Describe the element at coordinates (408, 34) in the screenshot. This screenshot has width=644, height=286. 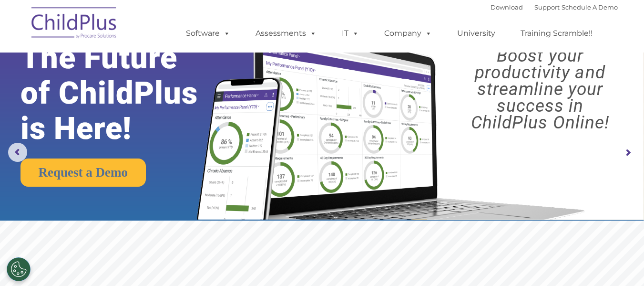
I see `a: Company` at that location.